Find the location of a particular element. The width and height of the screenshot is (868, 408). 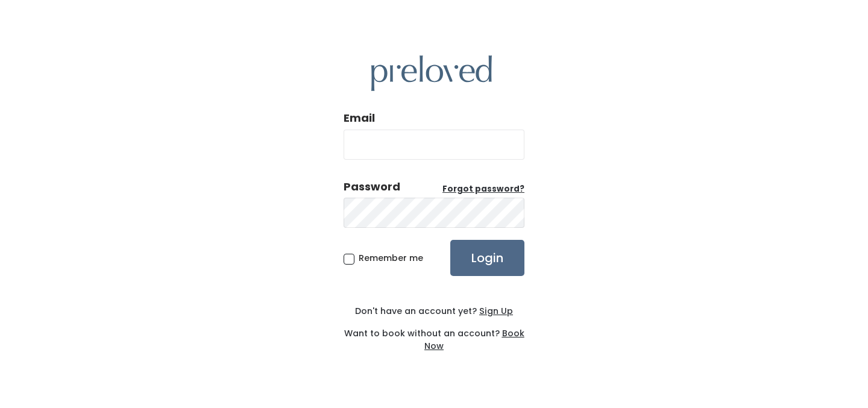

u: Forgot password? is located at coordinates (484, 188).